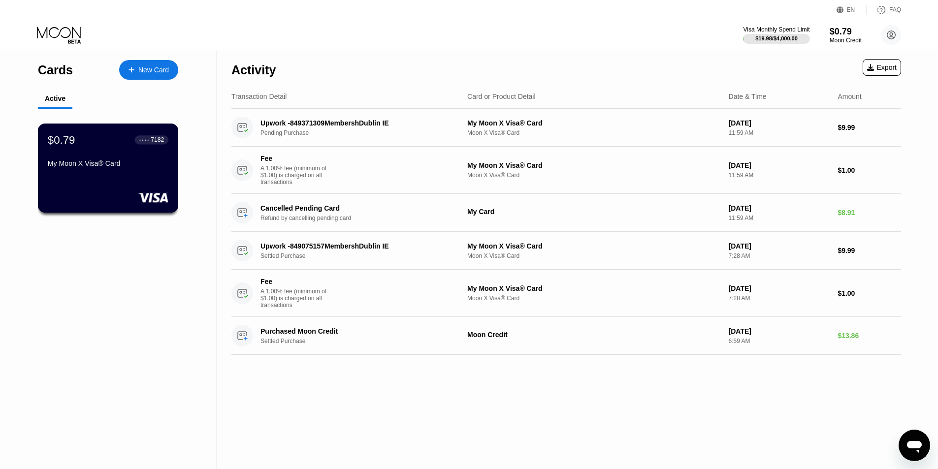  Describe the element at coordinates (748, 97) in the screenshot. I see `div: Date & Time` at that location.